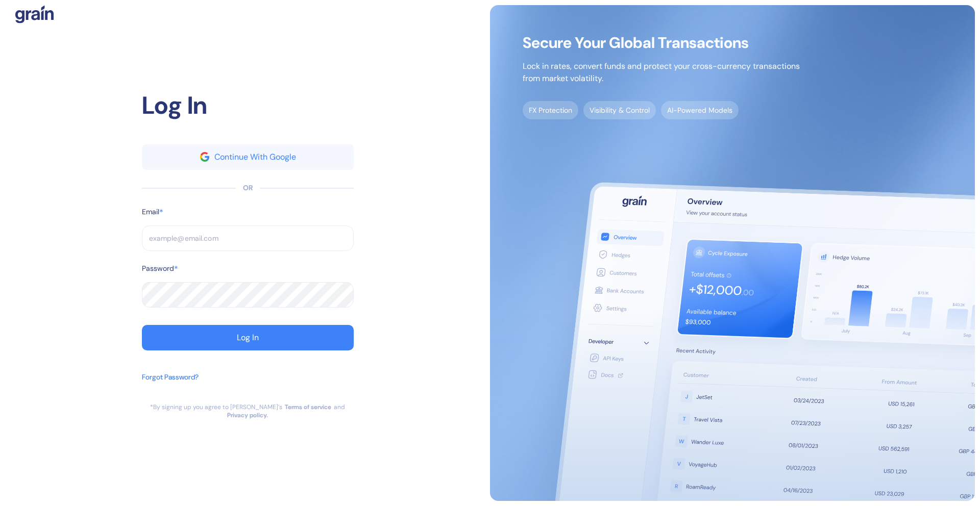 The width and height of the screenshot is (980, 506). What do you see at coordinates (551, 110) in the screenshot?
I see `span: FX Protection` at bounding box center [551, 110].